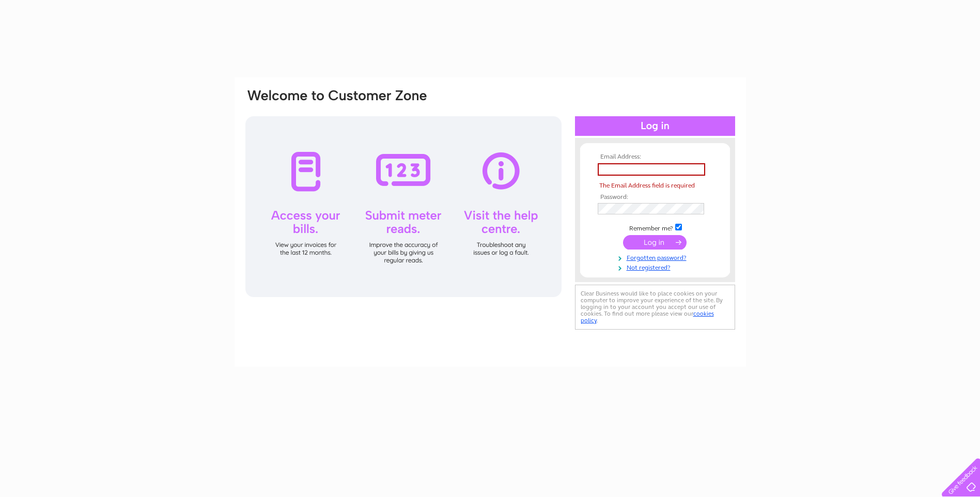  I want to click on th: Email Address:, so click(655, 157).